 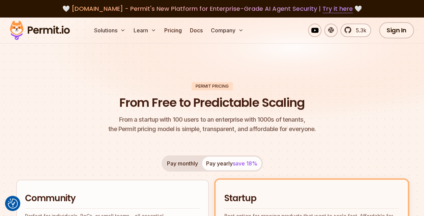 I want to click on a: Pricing, so click(x=173, y=30).